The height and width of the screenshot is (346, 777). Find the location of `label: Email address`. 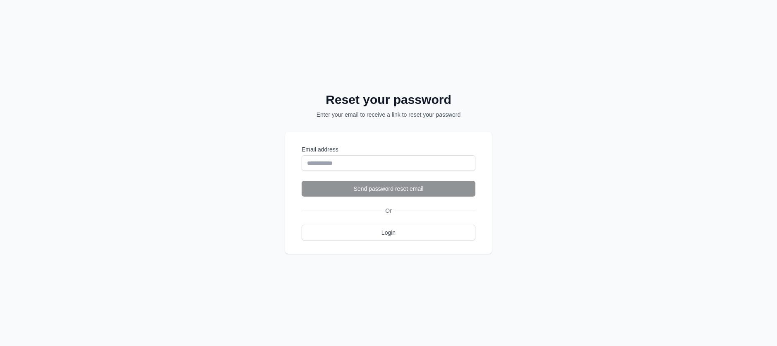

label: Email address is located at coordinates (389, 149).